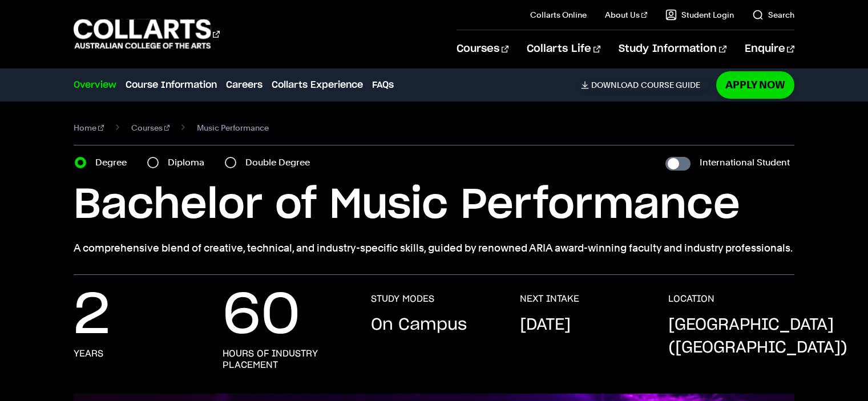 This screenshot has width=868, height=401. Describe the element at coordinates (645, 85) in the screenshot. I see `a: DownloadCourse Guide` at that location.